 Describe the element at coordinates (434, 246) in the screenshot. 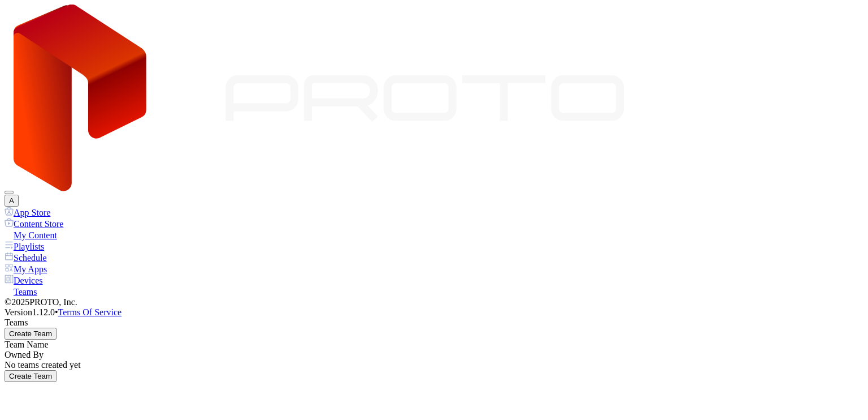

I see `a: Playlists` at that location.